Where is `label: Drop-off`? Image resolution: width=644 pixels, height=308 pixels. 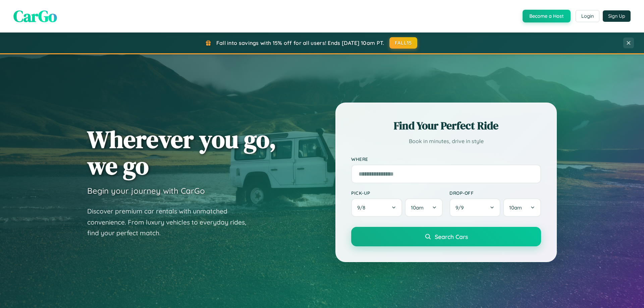
label: Drop-off is located at coordinates (495, 193).